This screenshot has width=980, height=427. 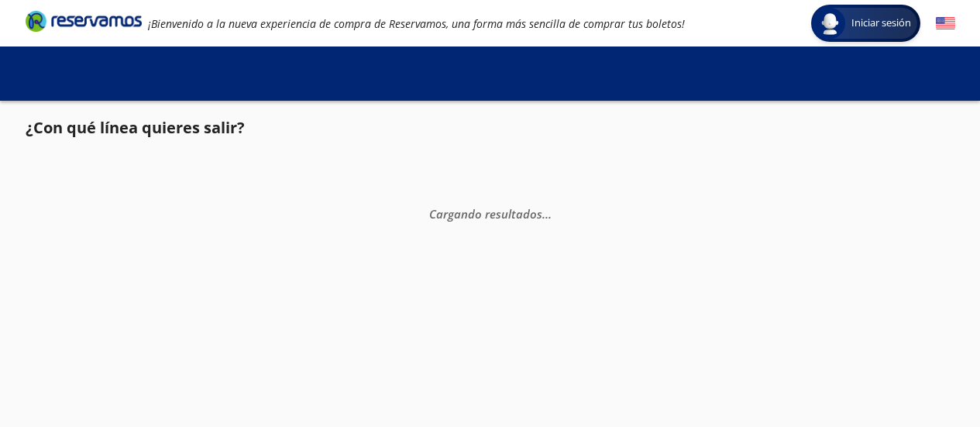 What do you see at coordinates (490, 213) in the screenshot?
I see `em: Cargando resultados` at bounding box center [490, 213].